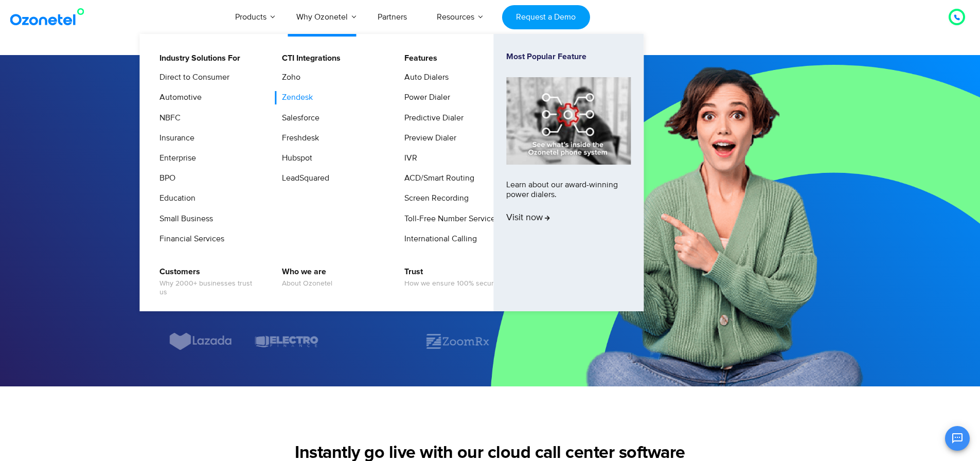 This screenshot has width=980, height=461. I want to click on span: About Ozonetel, so click(307, 284).